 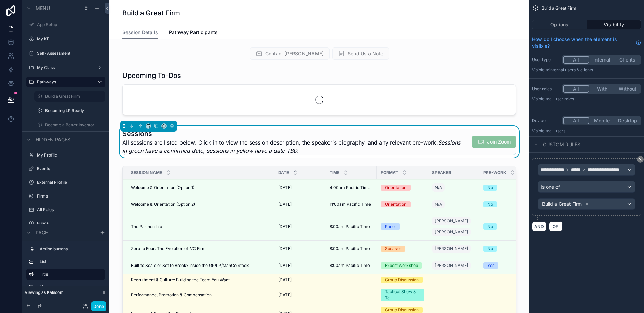 What do you see at coordinates (546, 121) in the screenshot?
I see `label: Device` at bounding box center [546, 121].